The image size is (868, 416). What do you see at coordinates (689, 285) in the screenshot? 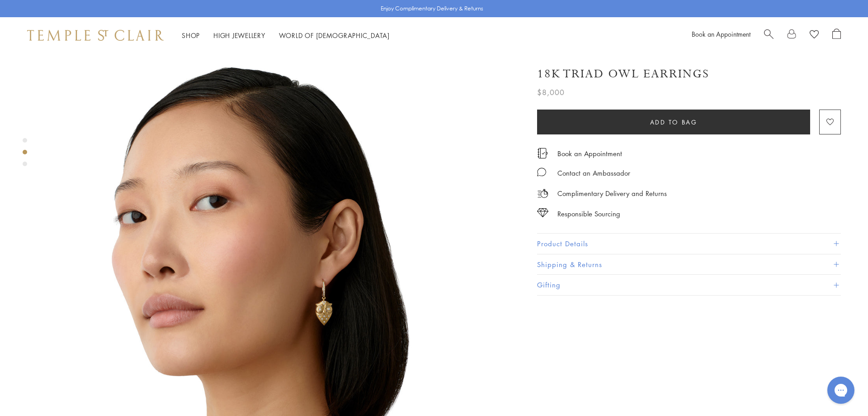
I see `button: Gifting` at bounding box center [689, 285].